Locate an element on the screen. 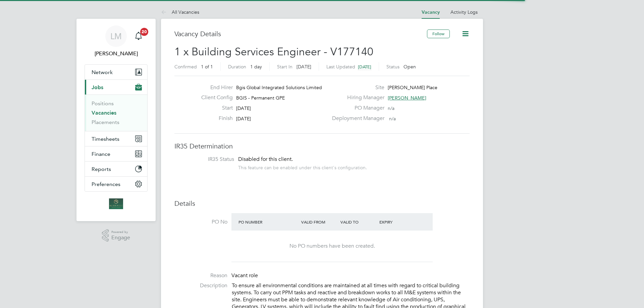 The image size is (644, 308). label: Start is located at coordinates (214, 108).